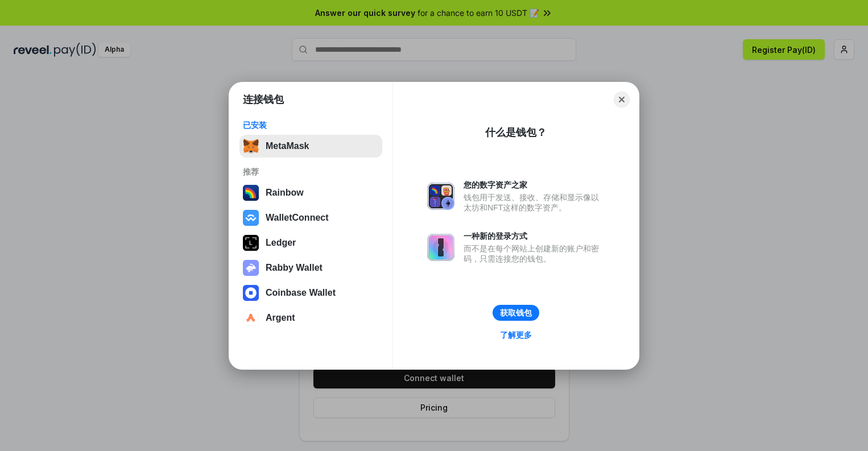 This screenshot has height=451, width=868. What do you see at coordinates (622, 99) in the screenshot?
I see `button: Close` at bounding box center [622, 99].